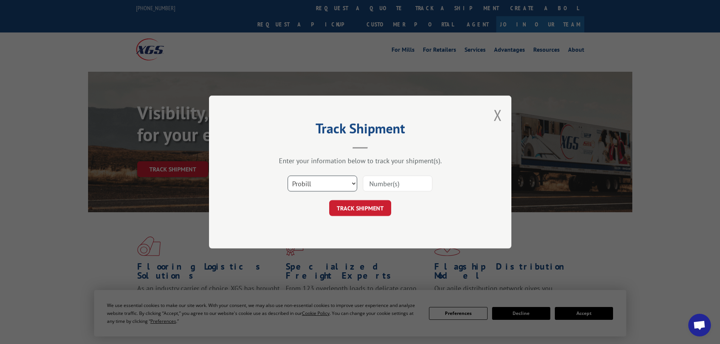 This screenshot has height=344, width=720. I want to click on div: Enter your information below to track your shipment(s)., so click(360, 161).